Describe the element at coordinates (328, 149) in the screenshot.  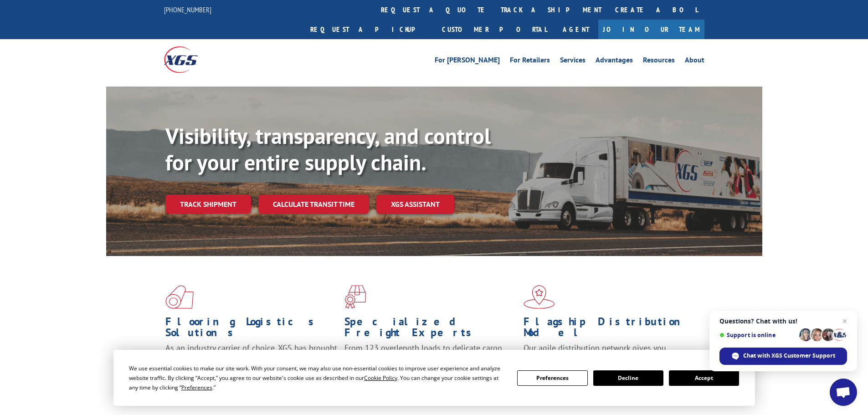
I see `b: Visibility, transparency, and control for your entire supply chain.` at that location.